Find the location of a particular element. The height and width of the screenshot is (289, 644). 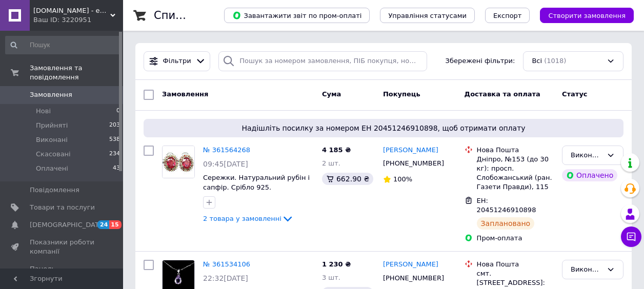

span: Прийняті is located at coordinates (52, 126).